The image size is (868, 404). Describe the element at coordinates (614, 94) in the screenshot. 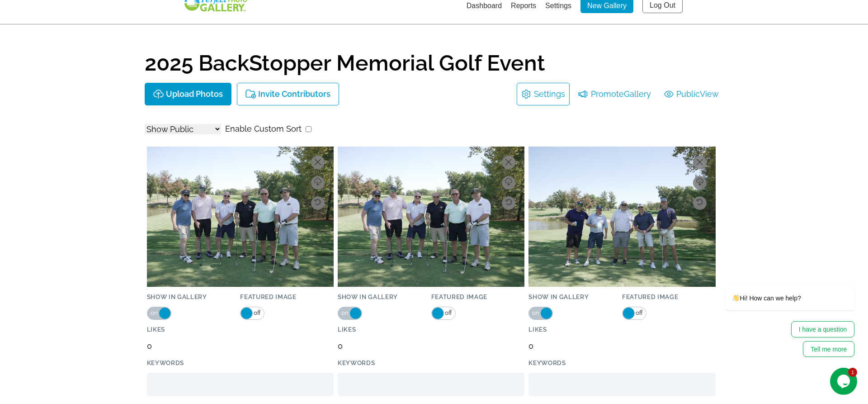

I see `li: Promote` at that location.